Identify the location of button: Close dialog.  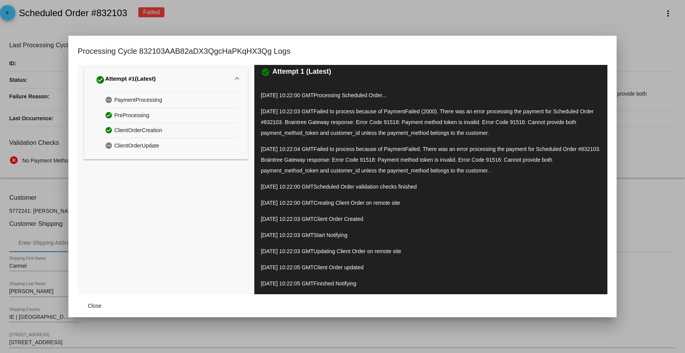
(94, 306).